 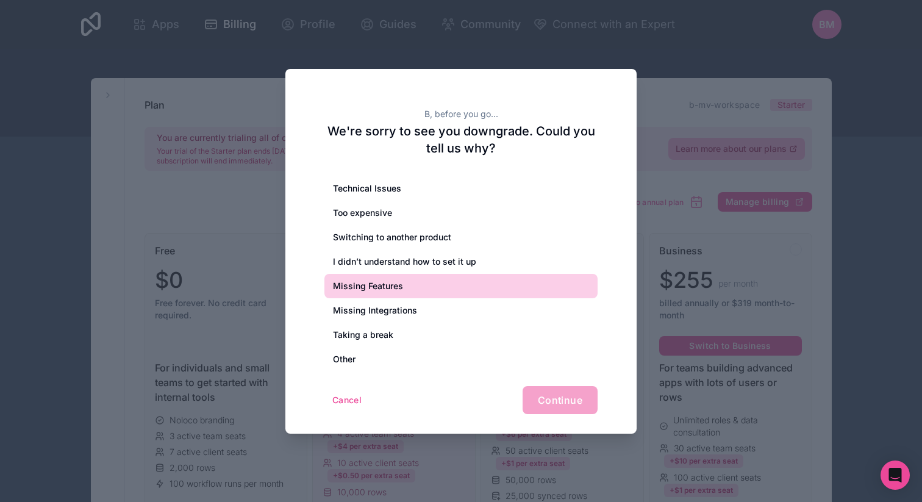 What do you see at coordinates (347, 400) in the screenshot?
I see `button: Cancel` at bounding box center [347, 400].